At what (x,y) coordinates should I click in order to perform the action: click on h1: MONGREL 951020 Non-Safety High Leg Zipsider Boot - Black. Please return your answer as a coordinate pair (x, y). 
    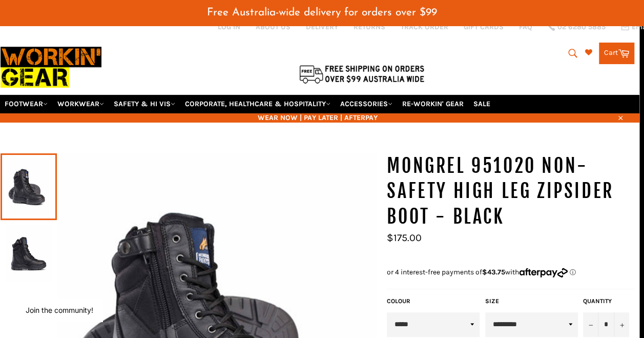
    Looking at the image, I should click on (510, 191).